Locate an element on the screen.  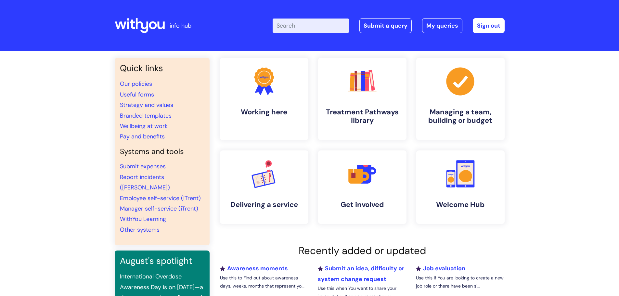
h4: Get involved is located at coordinates (362, 205).